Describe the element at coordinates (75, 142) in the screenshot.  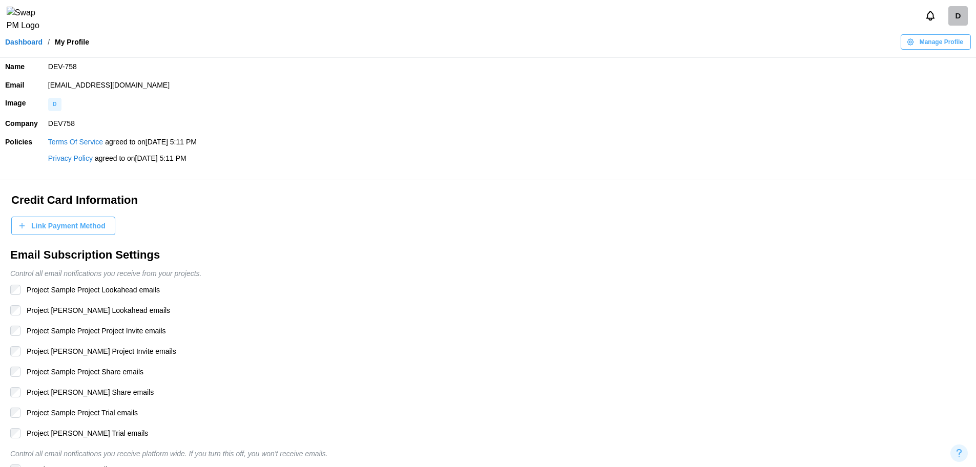
I see `a: Terms Of Service` at that location.